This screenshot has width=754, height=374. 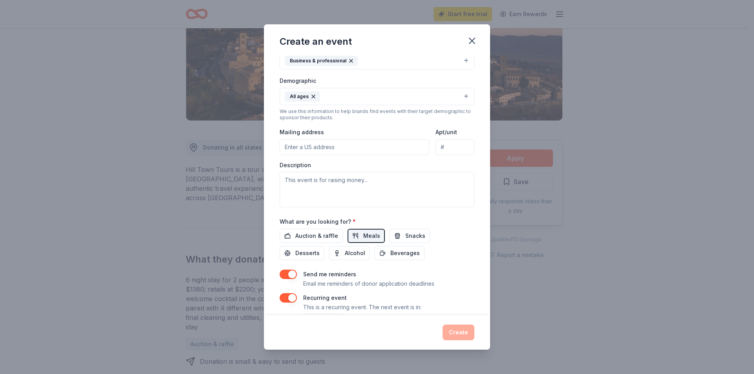 What do you see at coordinates (316, 42) in the screenshot?
I see `div: Create an event` at bounding box center [316, 42].